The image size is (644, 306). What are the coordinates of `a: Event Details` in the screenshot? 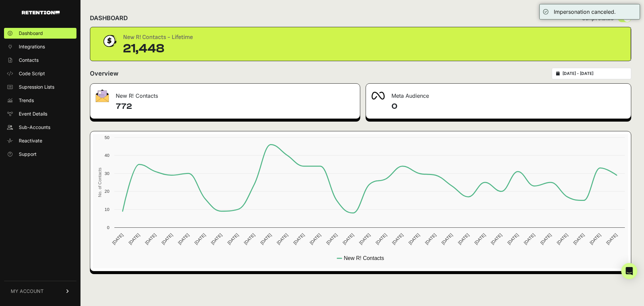 It's located at (40, 113).